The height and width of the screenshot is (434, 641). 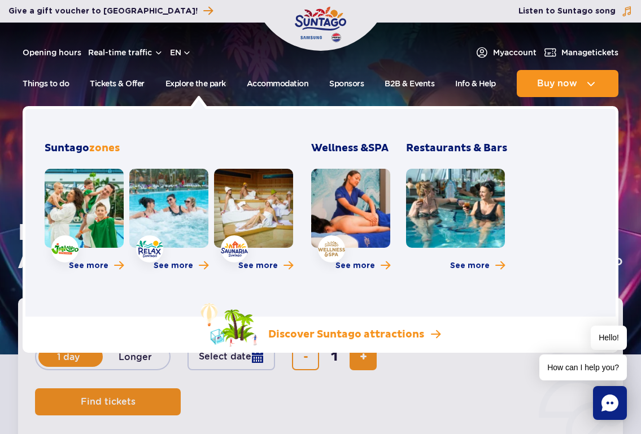 I want to click on button: en, so click(x=181, y=53).